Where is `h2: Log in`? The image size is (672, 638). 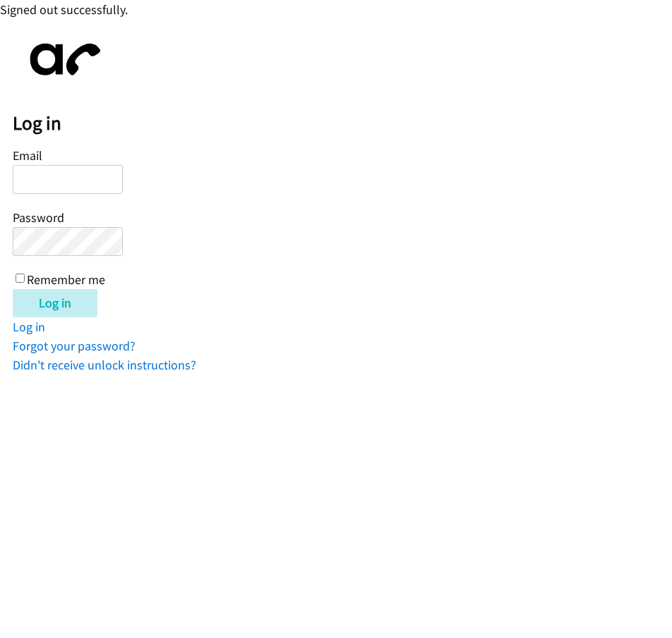
h2: Log in is located at coordinates (343, 124).